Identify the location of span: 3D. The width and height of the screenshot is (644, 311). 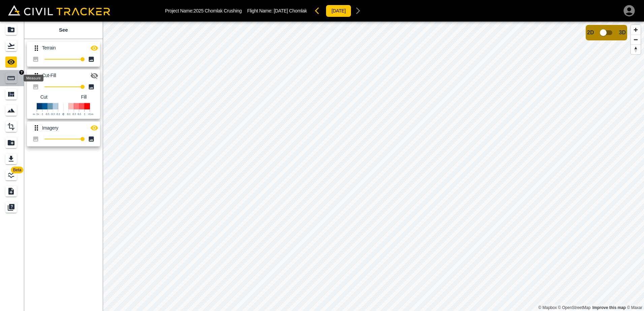
(622, 32).